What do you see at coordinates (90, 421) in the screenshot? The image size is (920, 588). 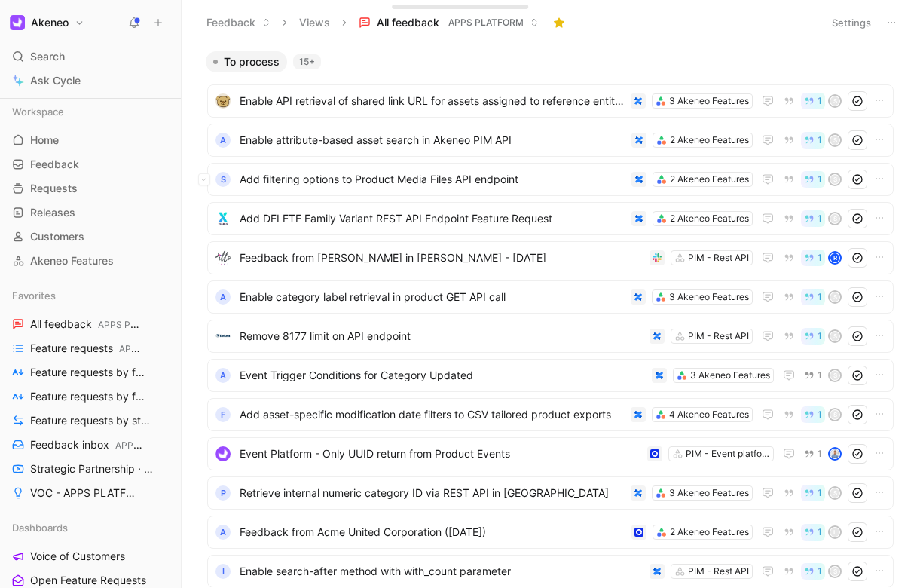 I see `span: Feature requests by status` at bounding box center [90, 421].